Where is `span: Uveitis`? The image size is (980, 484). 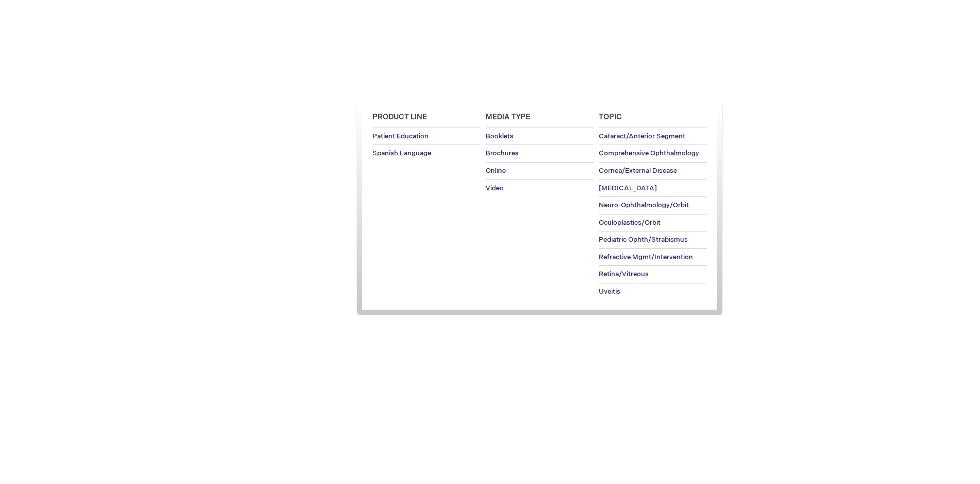
span: Uveitis is located at coordinates (609, 291).